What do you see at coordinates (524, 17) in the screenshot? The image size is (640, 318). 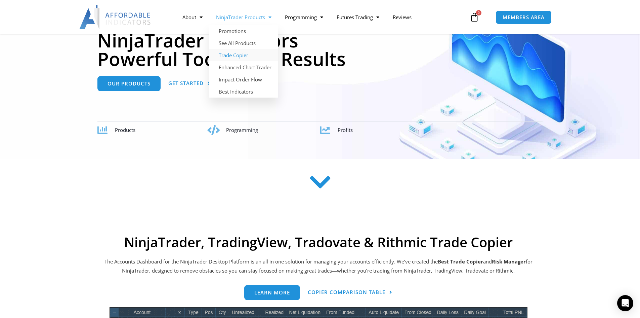 I see `a: MEMBERS AREA` at bounding box center [524, 17].